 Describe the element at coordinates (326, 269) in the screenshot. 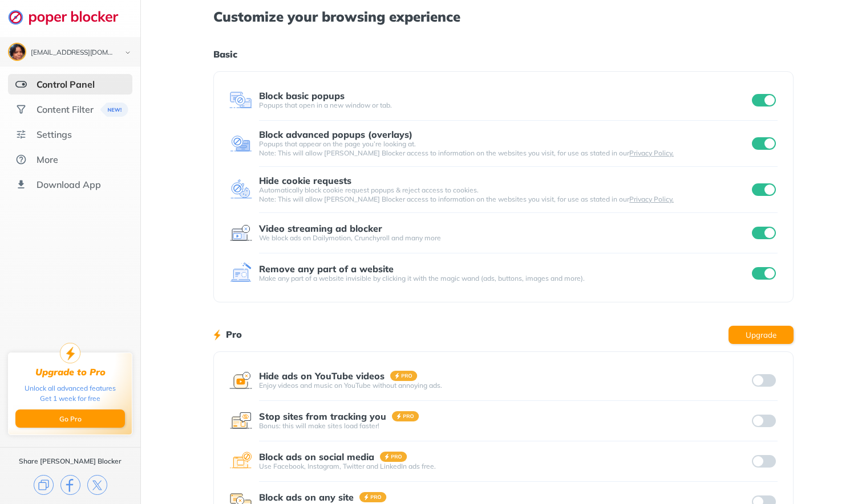

I see `div: Remove any part of a website` at that location.